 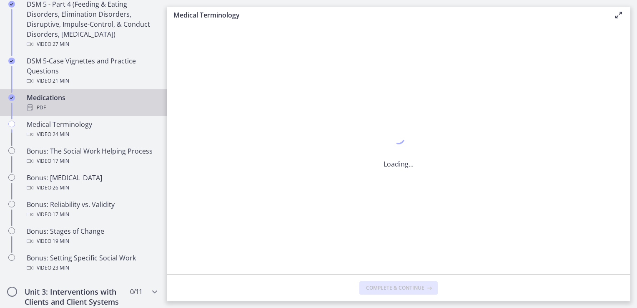 I want to click on span: · 26 min, so click(x=60, y=188).